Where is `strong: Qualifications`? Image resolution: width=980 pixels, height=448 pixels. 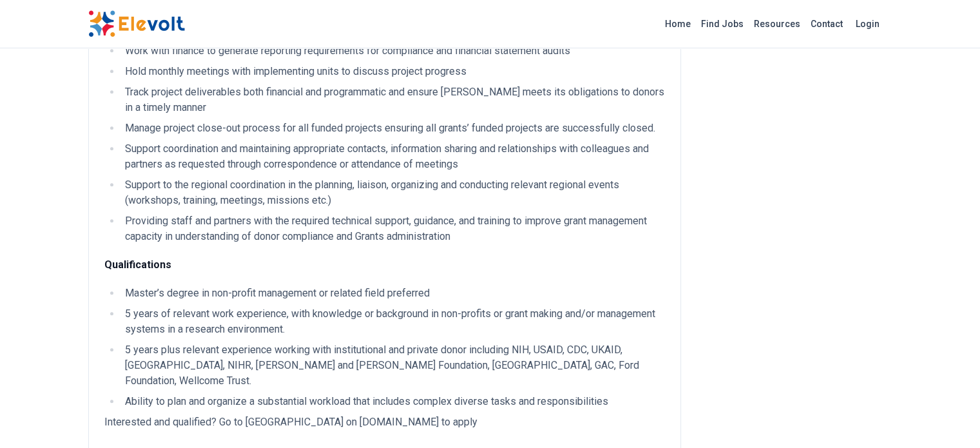 strong: Qualifications is located at coordinates (138, 265).